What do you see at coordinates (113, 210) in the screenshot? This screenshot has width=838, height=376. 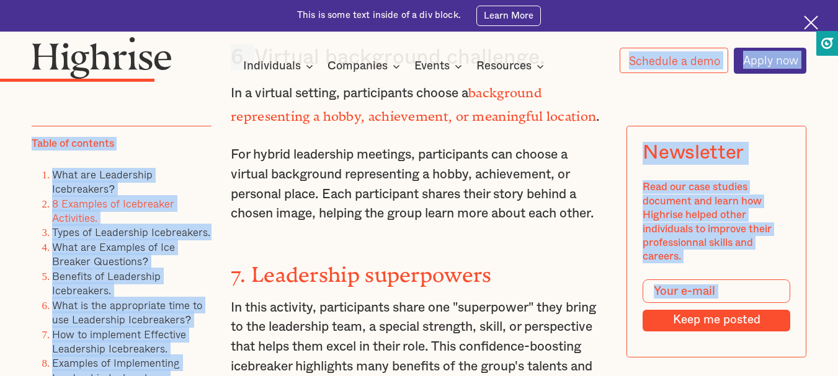 I see `a: 8 Examples of Icebreaker Activities.` at bounding box center [113, 210].